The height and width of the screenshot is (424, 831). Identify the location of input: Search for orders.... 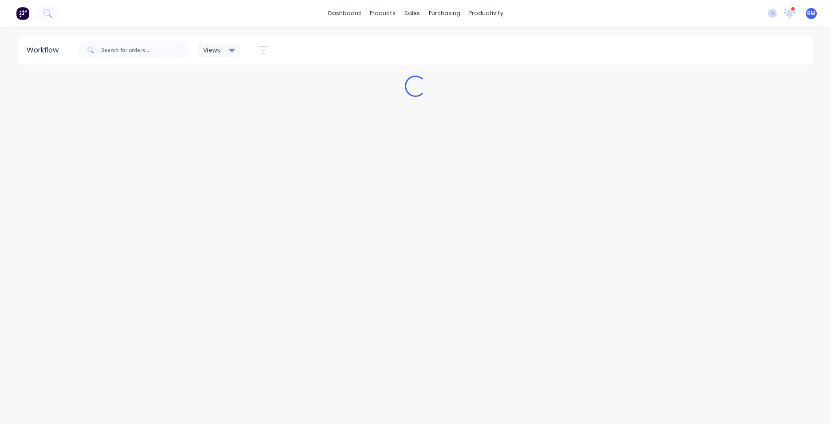
(145, 50).